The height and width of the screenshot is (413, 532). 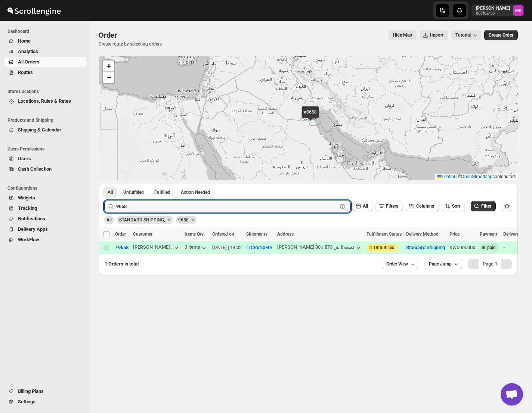 I want to click on span: #9658, so click(x=122, y=248).